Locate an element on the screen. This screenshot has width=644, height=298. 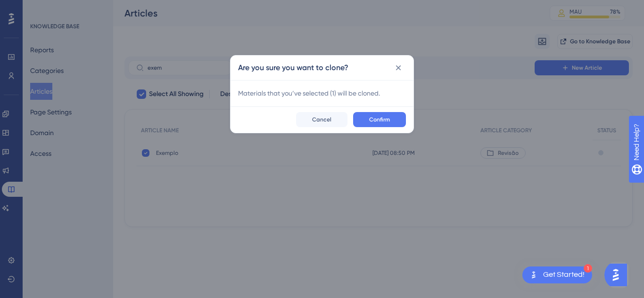
span: Confirm is located at coordinates (380, 120).